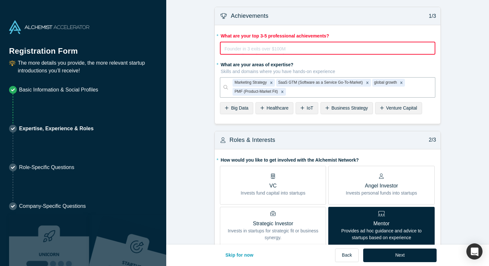 Image resolution: width=489 pixels, height=266 pixels. What do you see at coordinates (250, 16) in the screenshot?
I see `h3: Achievements` at bounding box center [250, 16].